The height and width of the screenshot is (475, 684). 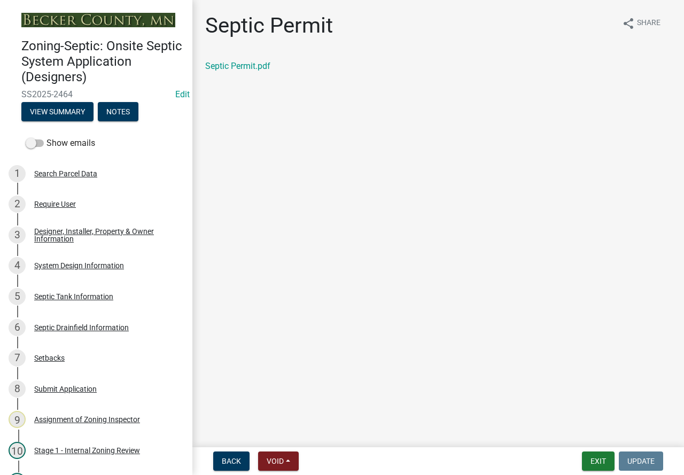 What do you see at coordinates (103, 61) in the screenshot?
I see `h4: Zoning-Septic: Onsite Septic System Application (Designers)` at bounding box center [103, 61].